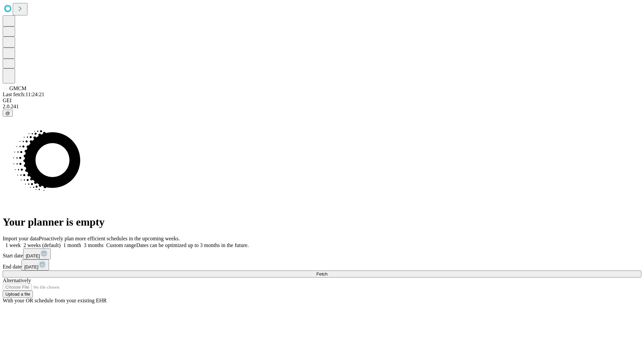 This screenshot has width=644, height=362. What do you see at coordinates (42, 245) in the screenshot?
I see `span: 2 weeks (default)` at bounding box center [42, 245].